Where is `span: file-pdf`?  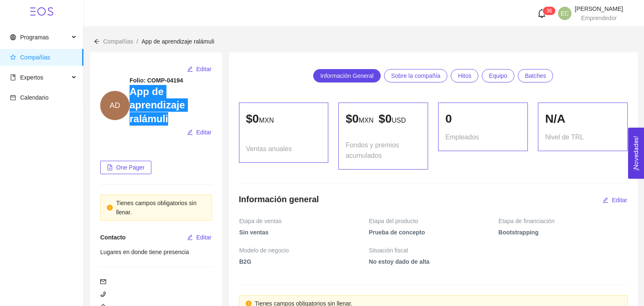 span: file-pdf is located at coordinates (110, 168).